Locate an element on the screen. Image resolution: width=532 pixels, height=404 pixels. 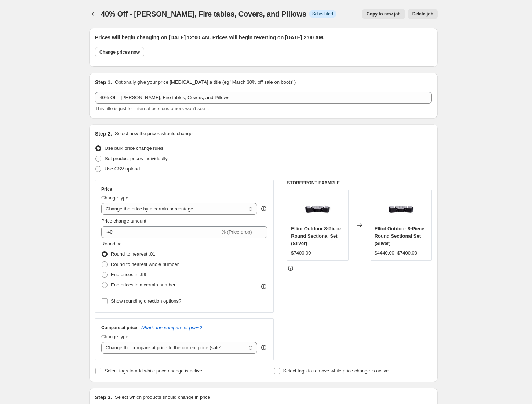
input: 30% off holiday sale is located at coordinates (264, 98).